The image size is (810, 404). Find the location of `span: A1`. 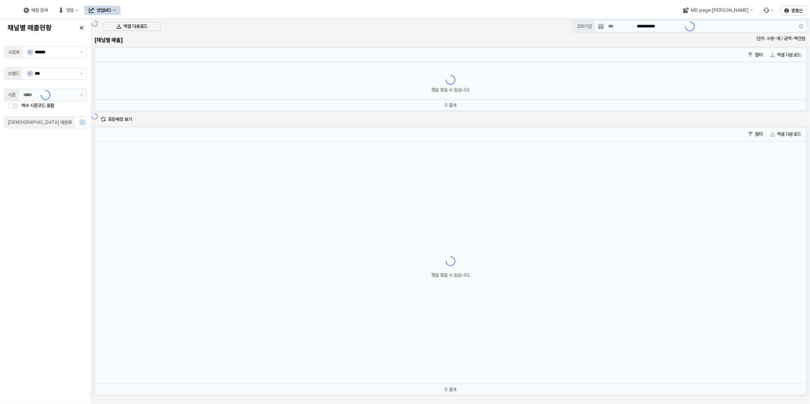

span: A1 is located at coordinates (30, 52).